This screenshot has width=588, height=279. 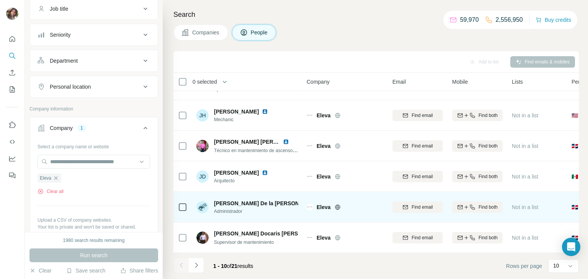 I want to click on p: Company information, so click(x=94, y=109).